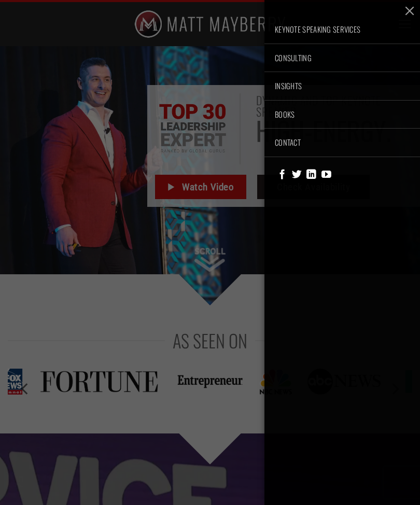 The height and width of the screenshot is (505, 420). I want to click on a: Follow on YouTube, so click(326, 175).